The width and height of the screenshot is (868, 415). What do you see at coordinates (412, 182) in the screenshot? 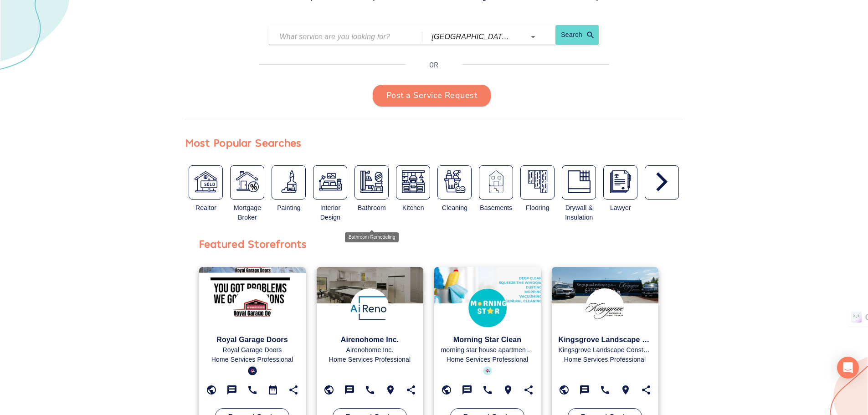
I see `button: Kitchen Remodeling` at bounding box center [412, 182].